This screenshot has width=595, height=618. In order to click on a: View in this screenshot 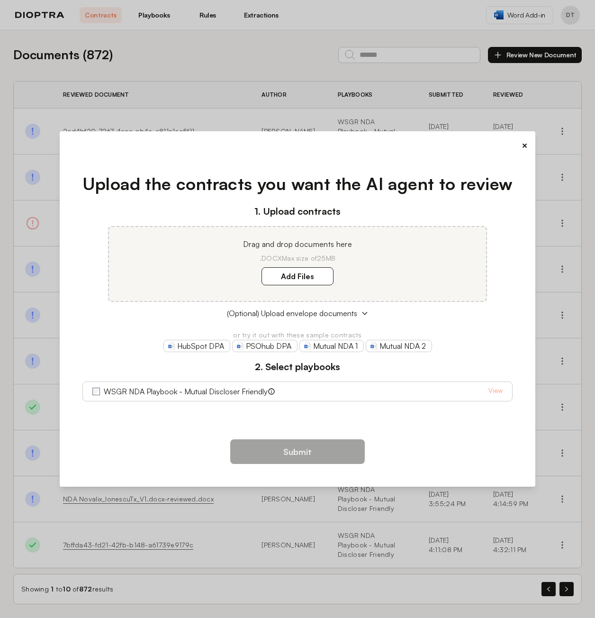, I will do `click(496, 391)`.